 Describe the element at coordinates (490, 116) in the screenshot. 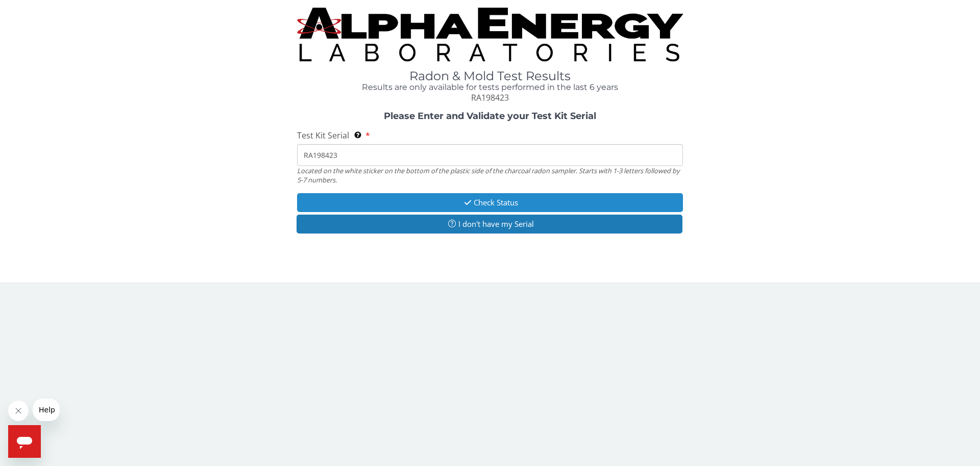

I see `strong: Please Enter and Validate your Test Kit Serial` at that location.